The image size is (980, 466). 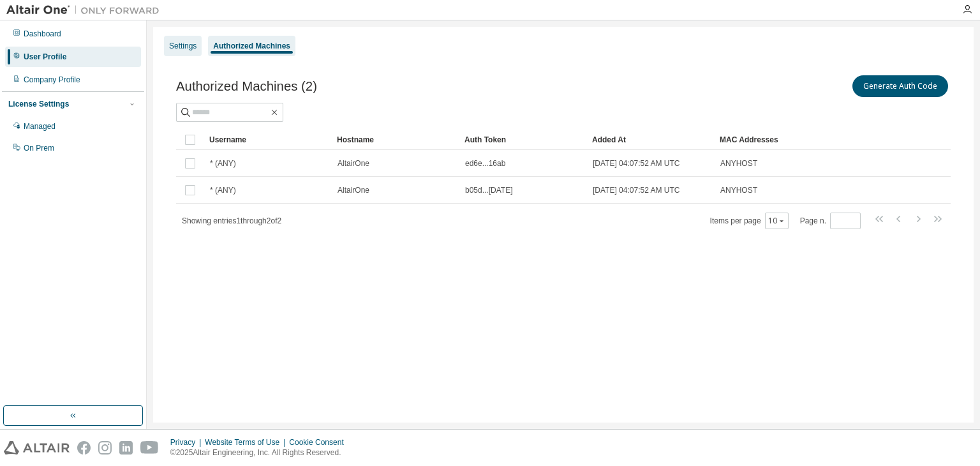 I want to click on div: Company Profile, so click(x=51, y=80).